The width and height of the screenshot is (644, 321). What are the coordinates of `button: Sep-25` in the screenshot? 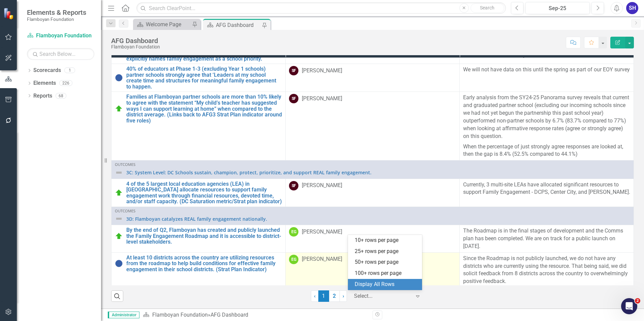 It's located at (558, 8).